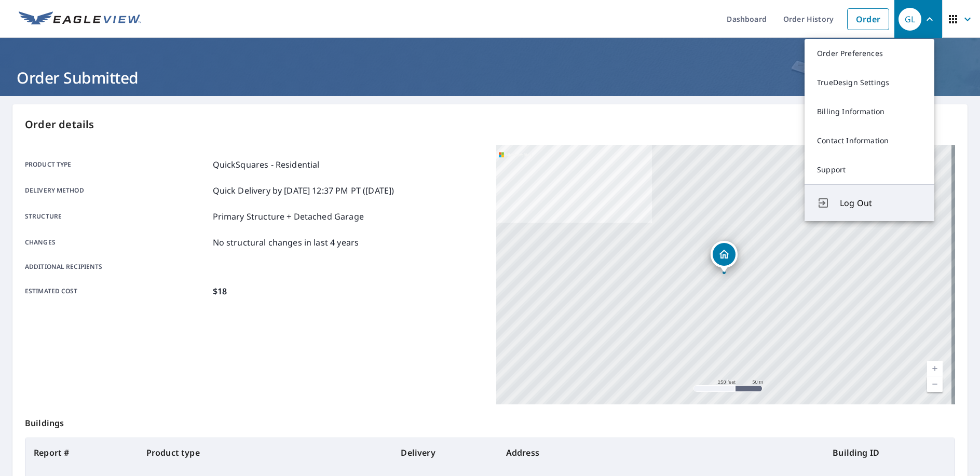 Image resolution: width=980 pixels, height=476 pixels. I want to click on th: Building ID, so click(889, 453).